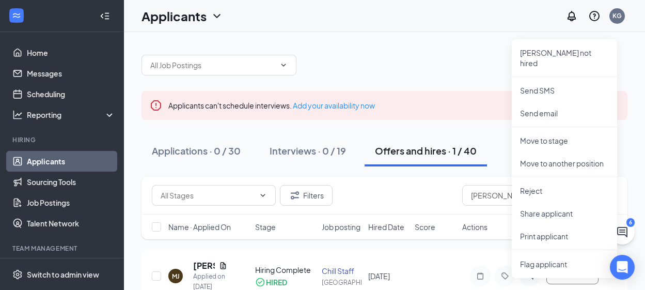  Describe the element at coordinates (18, 115) in the screenshot. I see `svg: Analysis` at that location.